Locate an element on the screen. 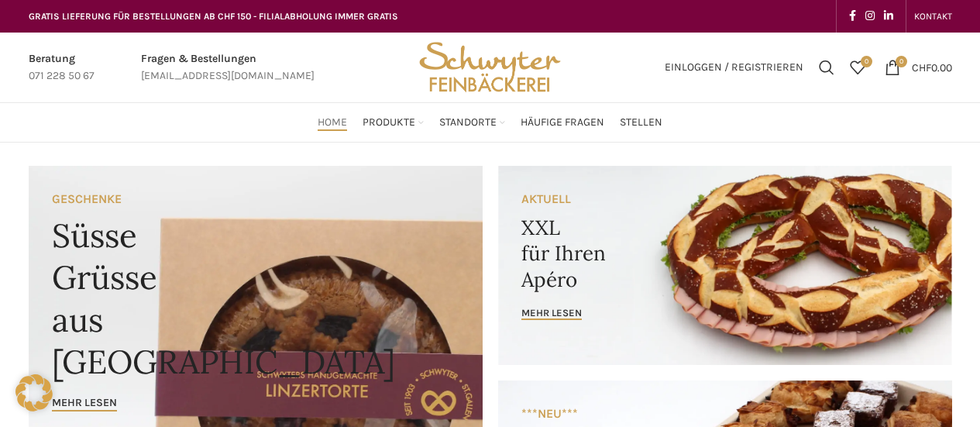 This screenshot has height=427, width=980. a: Home is located at coordinates (332, 123).